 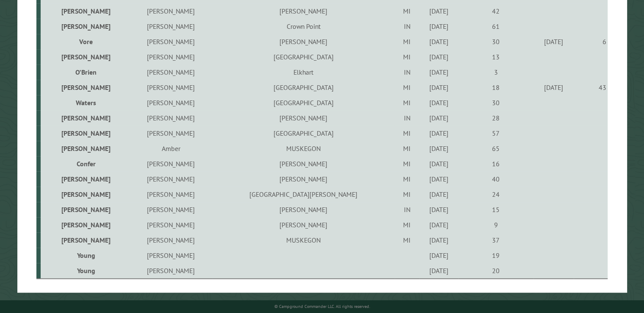 I want to click on td: 13, so click(x=496, y=57).